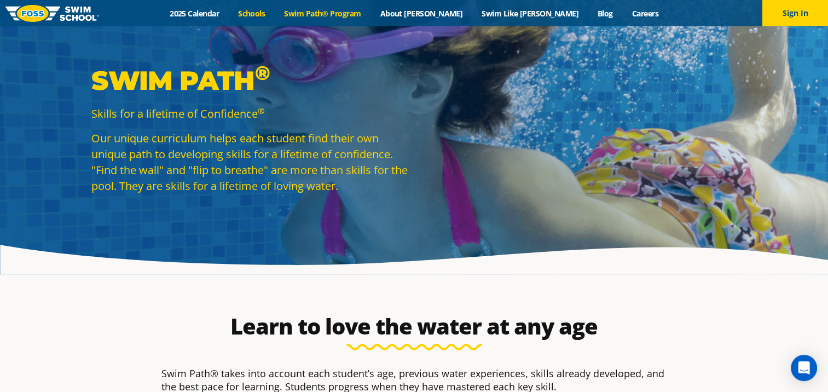 The image size is (828, 392). What do you see at coordinates (414, 326) in the screenshot?
I see `h2: Learn to love the water at any age` at bounding box center [414, 326].